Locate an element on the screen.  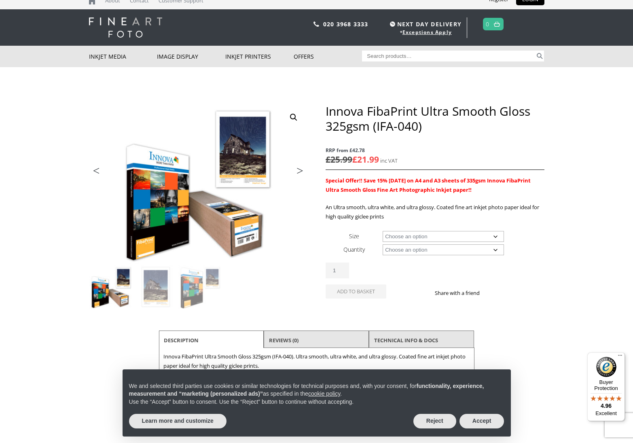
img: twitter sharing button is located at coordinates (502, 293).